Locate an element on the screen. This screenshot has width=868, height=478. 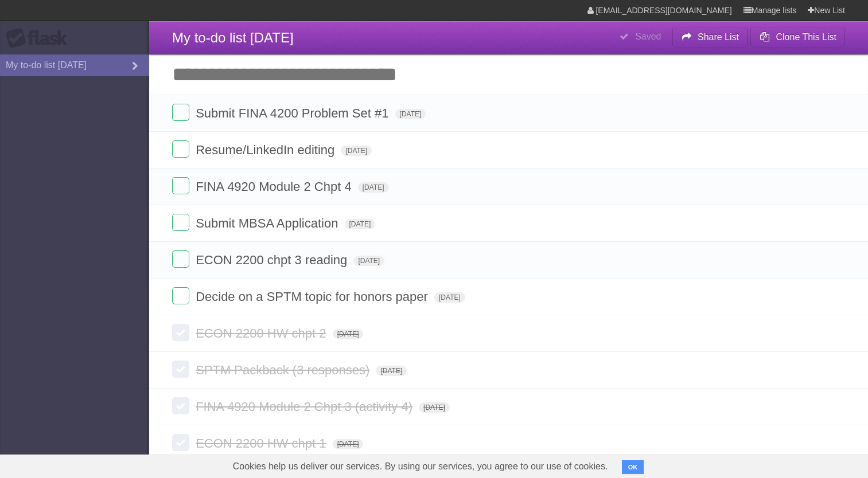
span: Decide on a SPTM topic for honors paper is located at coordinates (313, 297).